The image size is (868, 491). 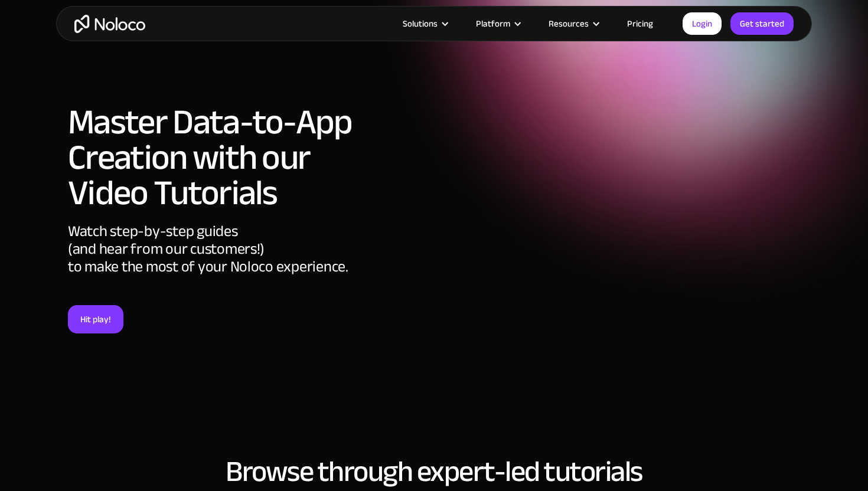 What do you see at coordinates (434, 472) in the screenshot?
I see `h2: Browse through expert-led tutorials` at bounding box center [434, 472].